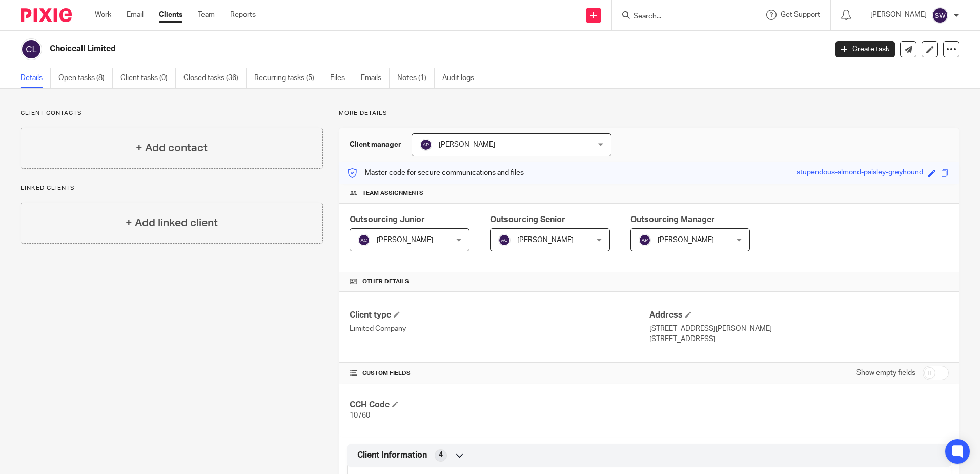 This screenshot has height=474, width=980. I want to click on a: Details, so click(36, 78).